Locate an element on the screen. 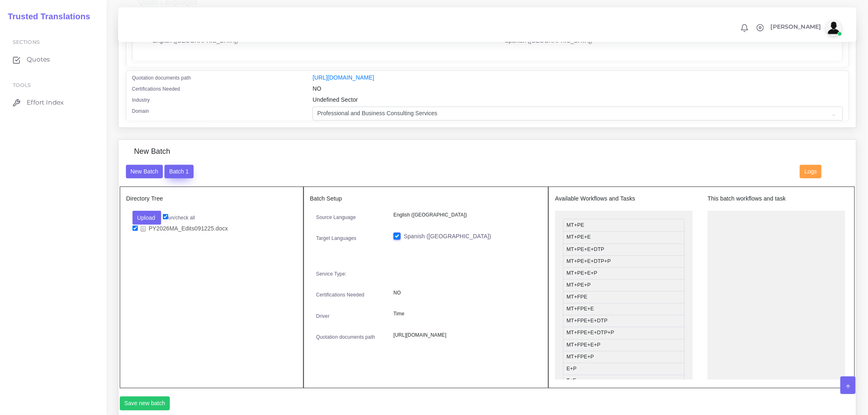 This screenshot has width=868, height=415. label: un/check all is located at coordinates (179, 218).